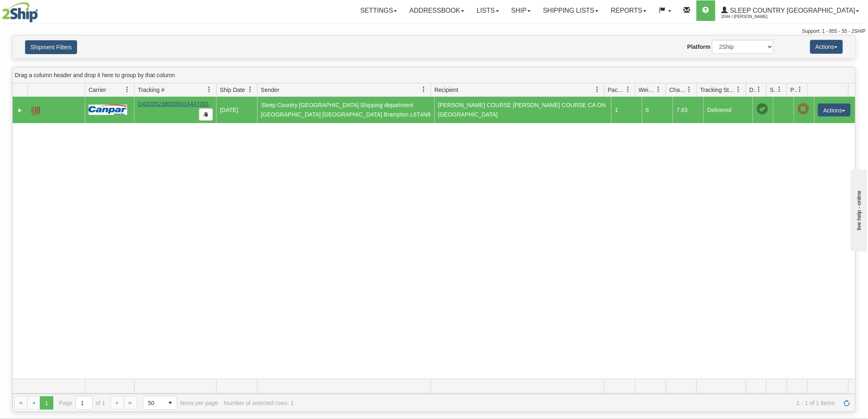 This screenshot has width=868, height=419. I want to click on a: Shipping lists, so click(571, 10).